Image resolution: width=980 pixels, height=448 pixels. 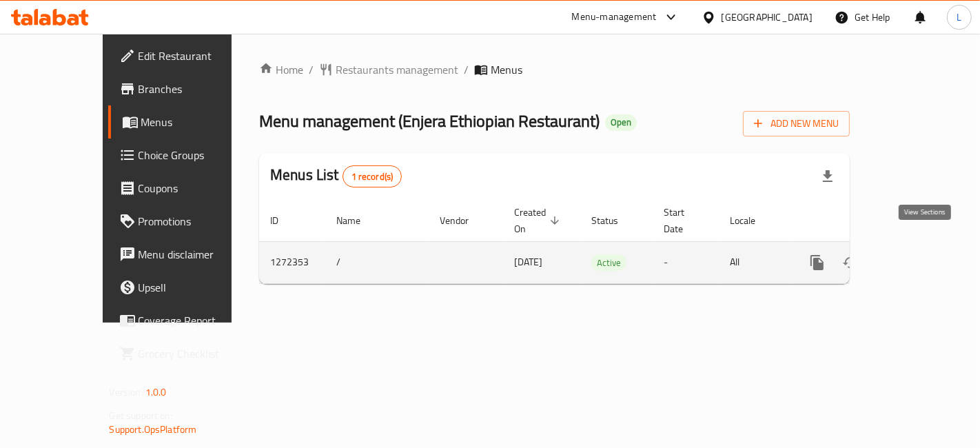 I want to click on button: Add New Menu, so click(x=796, y=123).